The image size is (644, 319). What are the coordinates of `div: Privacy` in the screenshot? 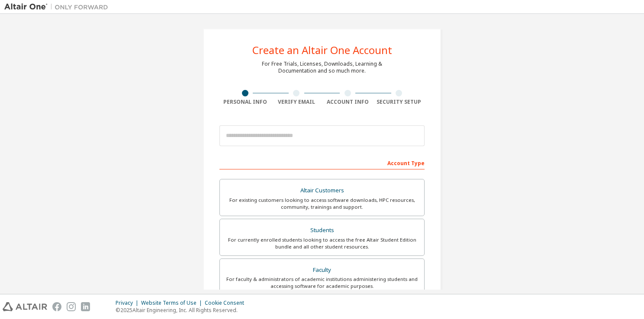 It's located at (128, 303).